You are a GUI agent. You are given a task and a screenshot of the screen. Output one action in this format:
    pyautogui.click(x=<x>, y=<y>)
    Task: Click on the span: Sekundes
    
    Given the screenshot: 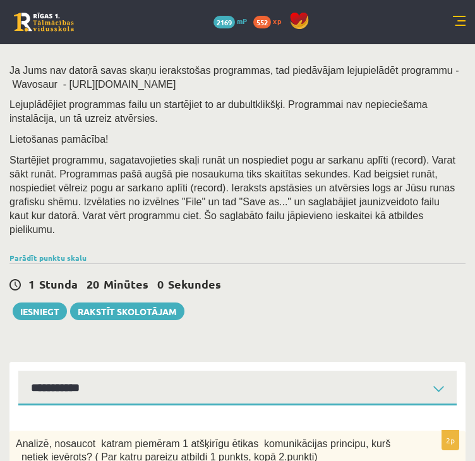 What is the action you would take?
    pyautogui.click(x=195, y=284)
    